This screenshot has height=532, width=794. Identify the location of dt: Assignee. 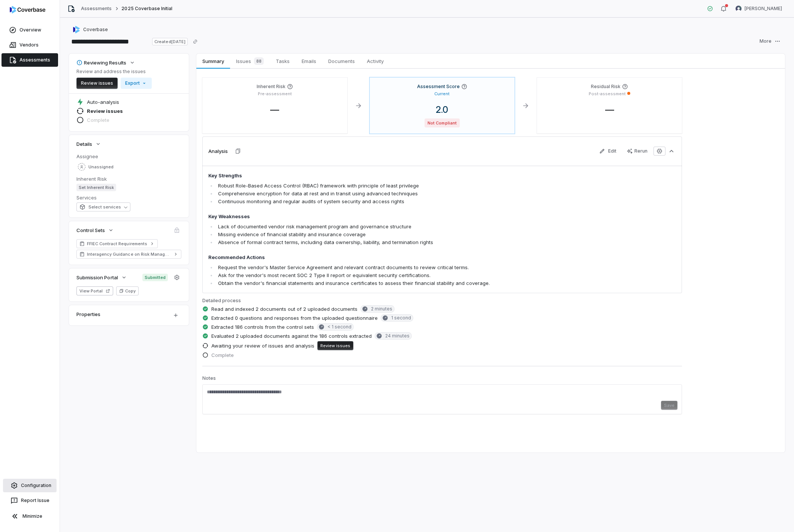
(129, 156).